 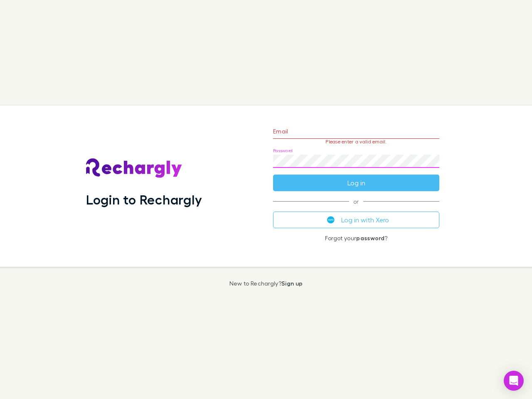 What do you see at coordinates (144, 200) in the screenshot?
I see `h1: Login to Rechargly` at bounding box center [144, 200].